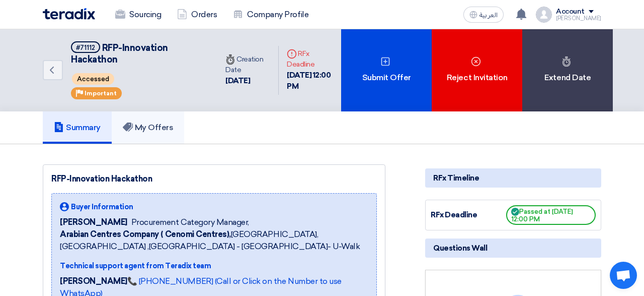  What do you see at coordinates (197, 15) in the screenshot?
I see `a: Orders` at bounding box center [197, 15].